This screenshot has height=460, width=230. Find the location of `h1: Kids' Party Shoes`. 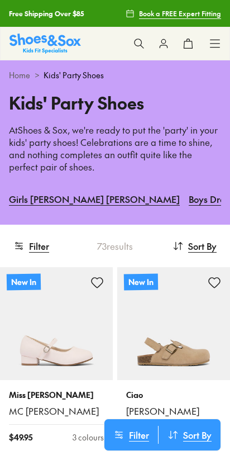

h1: Kids' Party Shoes is located at coordinates (115, 102).